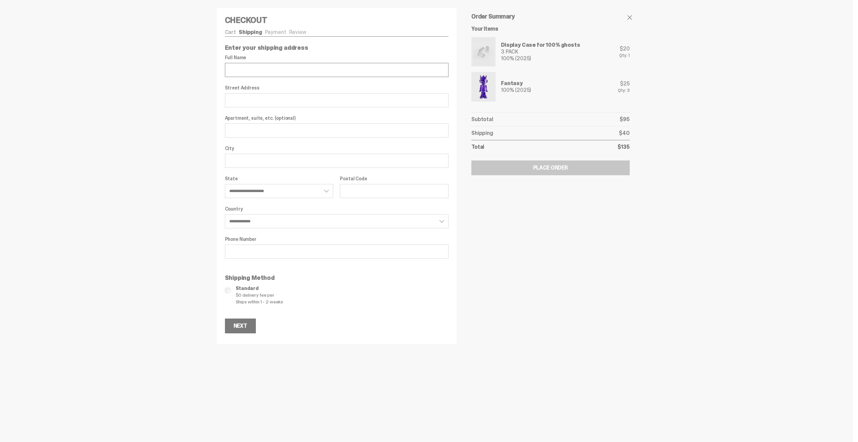 This screenshot has height=442, width=858. What do you see at coordinates (342, 295) in the screenshot?
I see `span: $0 delivery fee per` at bounding box center [342, 295].